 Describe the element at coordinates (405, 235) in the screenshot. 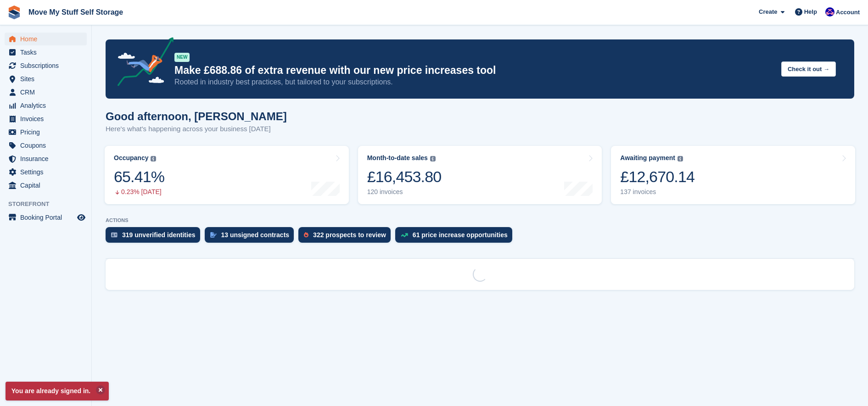

I see `img: price_increase_opportunities-93ffe204e8149a01c8c9dc8f82e8f89637d9d84a8eef4429ea346261dce0b2c0.svg` at that location.